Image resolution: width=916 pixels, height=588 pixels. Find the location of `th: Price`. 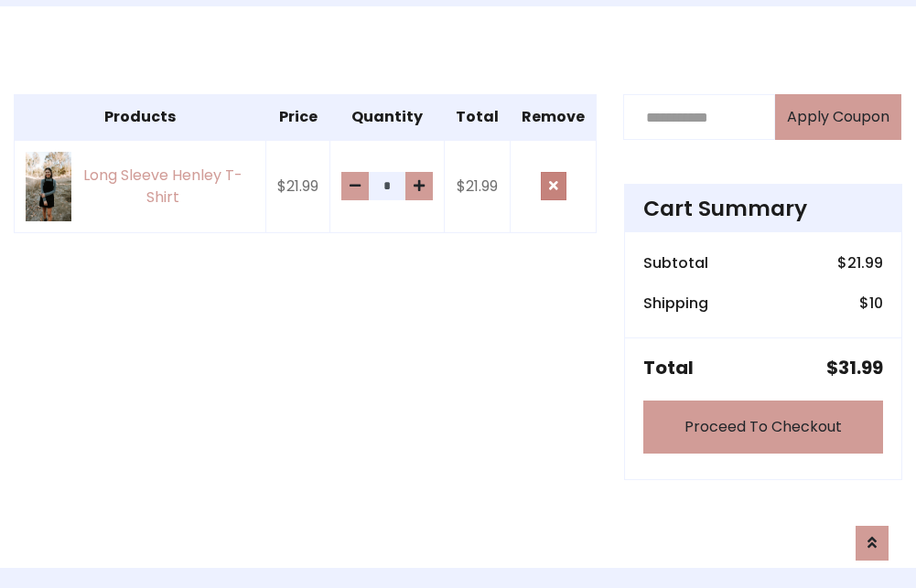

th: Price is located at coordinates (299, 118).